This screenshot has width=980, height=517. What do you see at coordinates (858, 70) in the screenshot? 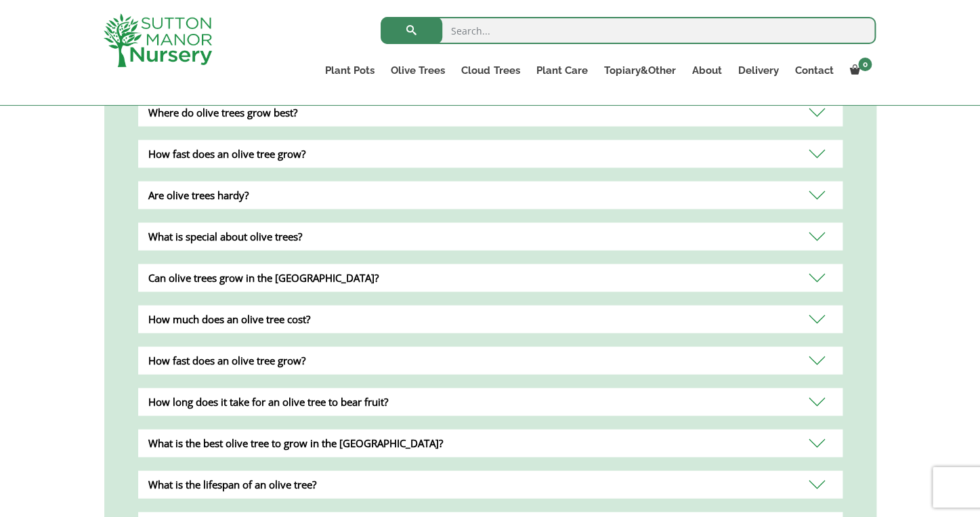
I see `a: 0` at bounding box center [858, 70].